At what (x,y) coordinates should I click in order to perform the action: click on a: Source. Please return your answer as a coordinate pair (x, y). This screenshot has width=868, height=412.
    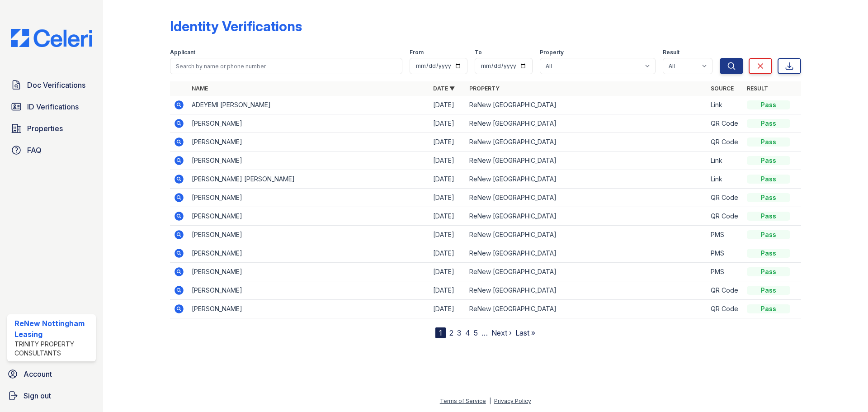
    Looking at the image, I should click on (722, 88).